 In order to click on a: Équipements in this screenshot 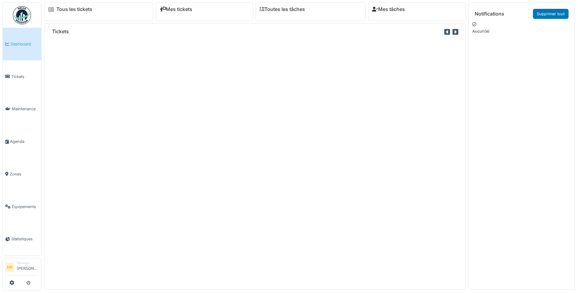, I will do `click(22, 207)`.